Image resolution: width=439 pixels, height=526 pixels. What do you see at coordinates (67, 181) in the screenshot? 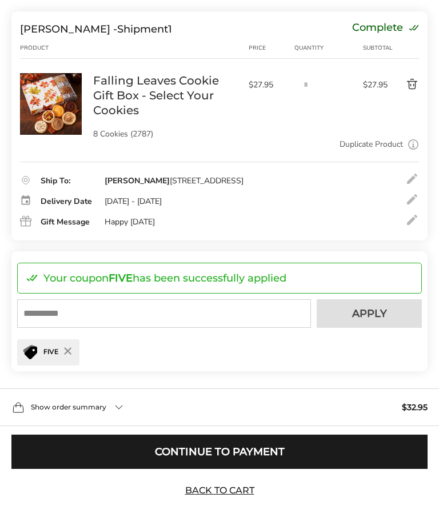
I see `div: Ship To:` at bounding box center [67, 181].